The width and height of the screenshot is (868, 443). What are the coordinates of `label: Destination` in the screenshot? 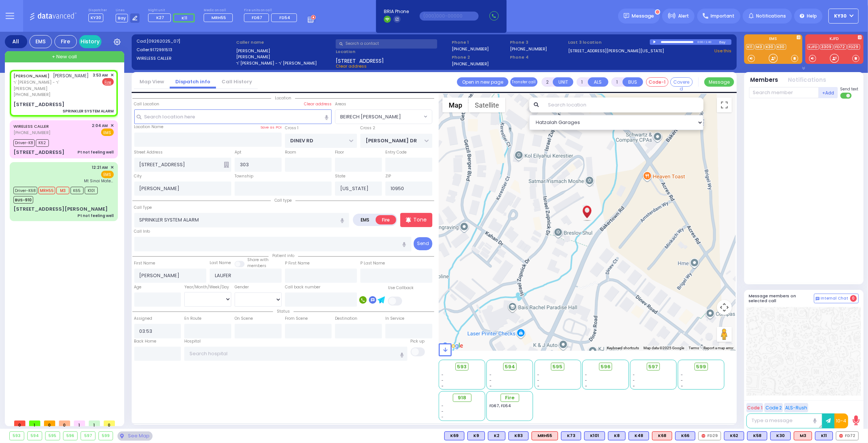 It's located at (346, 318).